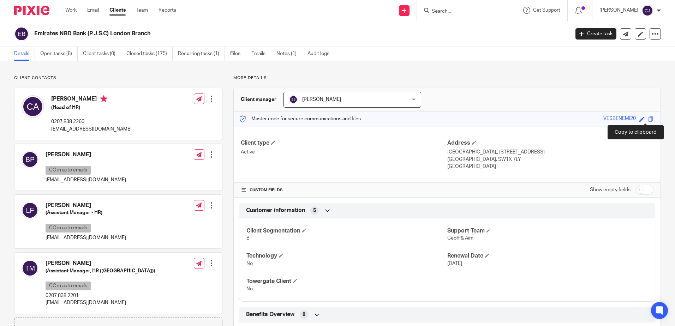 This screenshot has height=326, width=675. What do you see at coordinates (619, 119) in the screenshot?
I see `div: VESBENEMI20` at bounding box center [619, 119].